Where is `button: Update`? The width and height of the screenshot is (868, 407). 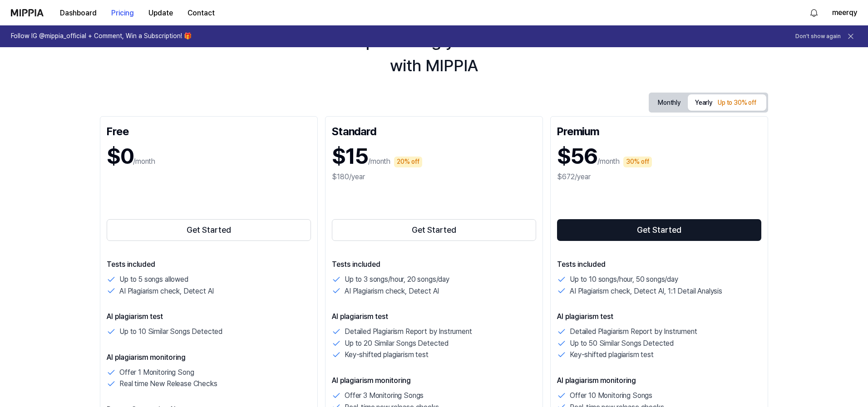
button: Update is located at coordinates (160, 13).